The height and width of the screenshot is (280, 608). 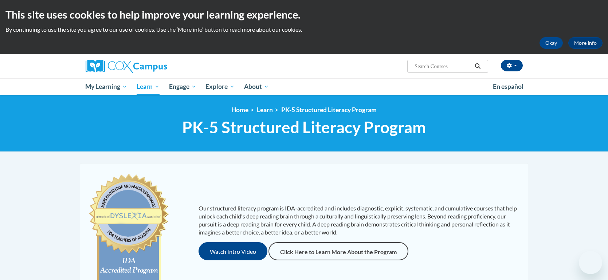 I want to click on span: Explore, so click(x=220, y=87).